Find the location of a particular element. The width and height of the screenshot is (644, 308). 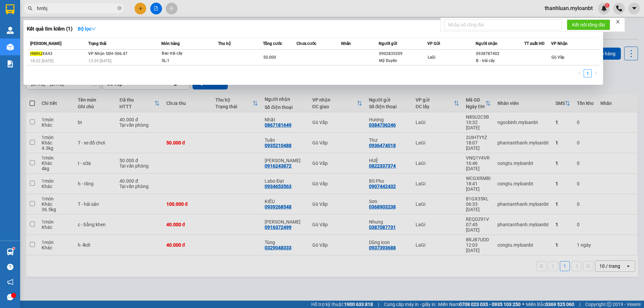

span: question-circle is located at coordinates (10, 267).